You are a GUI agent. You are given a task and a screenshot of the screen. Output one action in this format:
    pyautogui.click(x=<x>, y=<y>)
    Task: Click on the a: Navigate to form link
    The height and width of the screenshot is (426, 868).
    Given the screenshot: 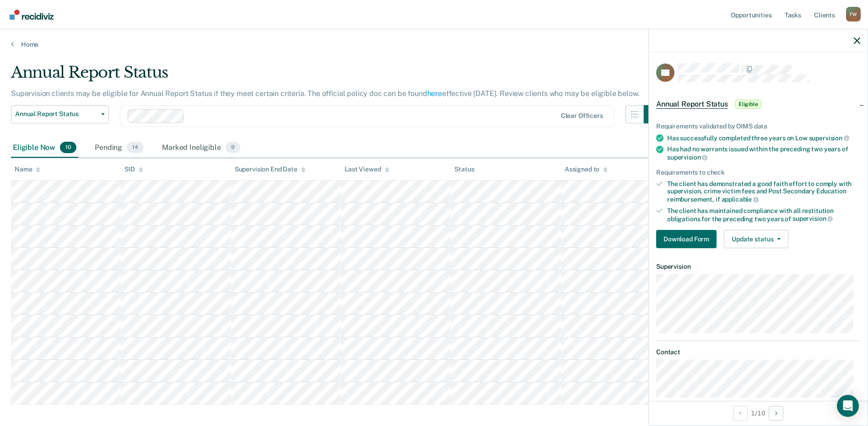 What is the action you would take?
    pyautogui.click(x=688, y=239)
    